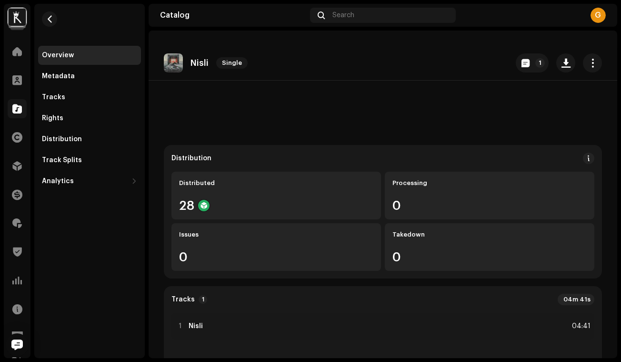  Describe the element at coordinates (490, 183) in the screenshot. I see `div: Processing` at that location.